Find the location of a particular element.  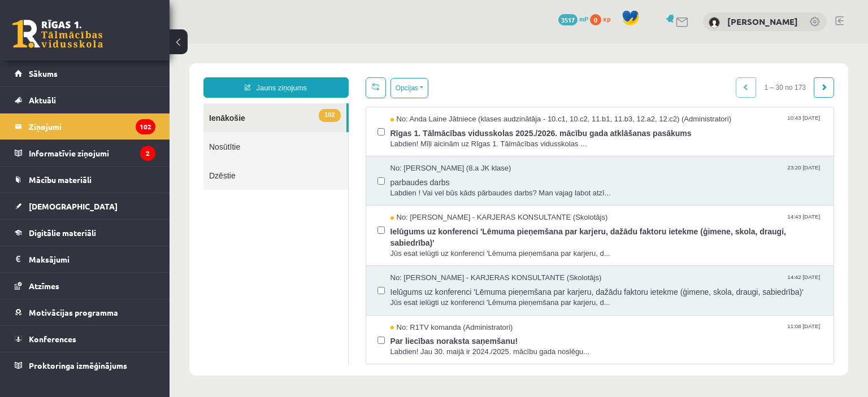

legend: Ziņojumi is located at coordinates (92, 127).